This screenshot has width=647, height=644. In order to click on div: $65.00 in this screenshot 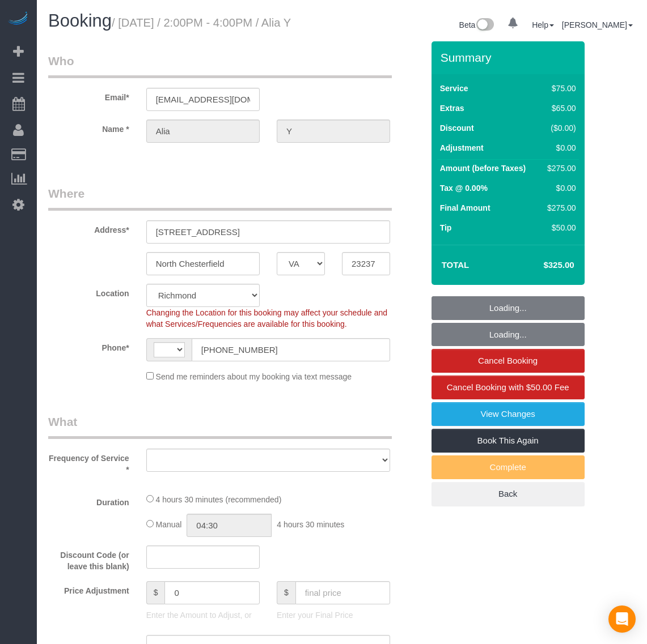, I will do `click(559, 108)`.